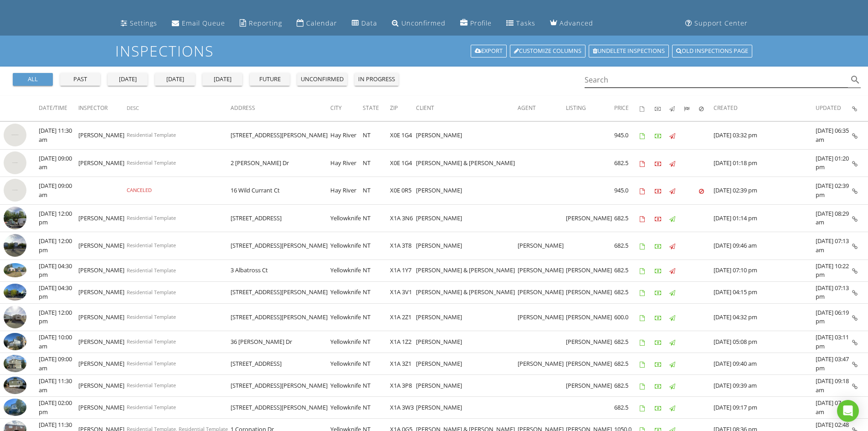 The height and width of the screenshot is (431, 868). Describe the element at coordinates (102, 108) in the screenshot. I see `th: Inspector: Not sorted.` at that location.